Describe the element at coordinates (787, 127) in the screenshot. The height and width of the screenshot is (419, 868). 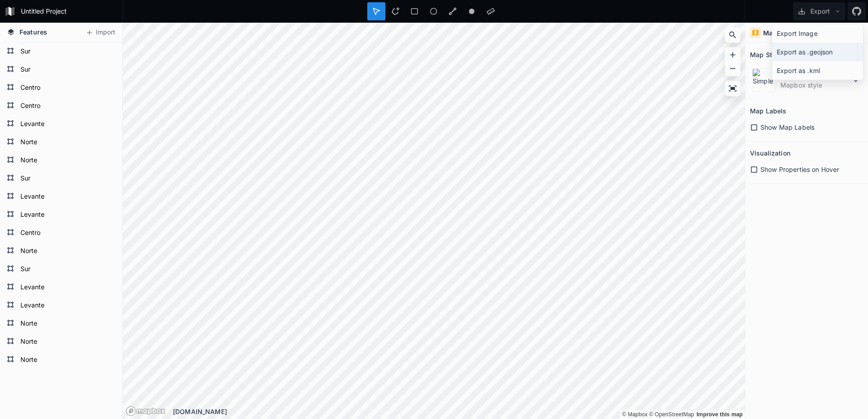
I see `span: Show Map Labels` at that location.